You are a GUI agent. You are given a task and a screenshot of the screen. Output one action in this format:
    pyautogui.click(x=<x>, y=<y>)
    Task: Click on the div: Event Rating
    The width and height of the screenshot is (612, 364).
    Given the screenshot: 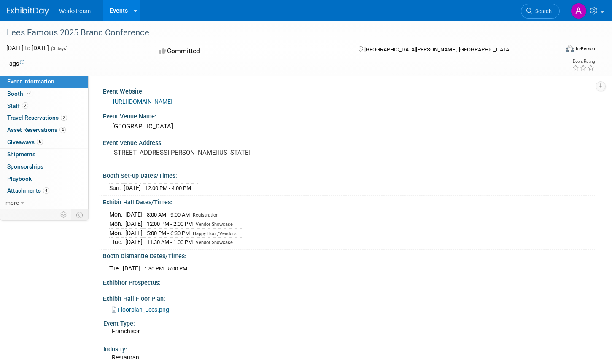 What is the action you would take?
    pyautogui.click(x=583, y=61)
    